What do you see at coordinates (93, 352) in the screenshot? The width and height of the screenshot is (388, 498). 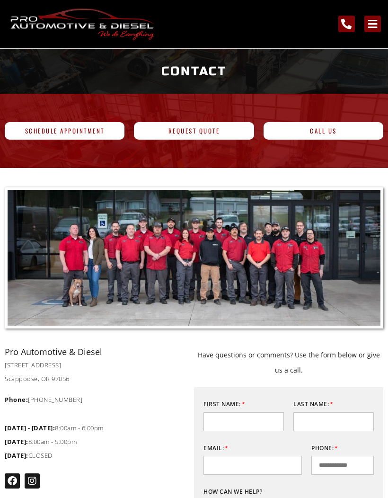 I see `p: Pro Automotive & Diesel` at bounding box center [93, 352].